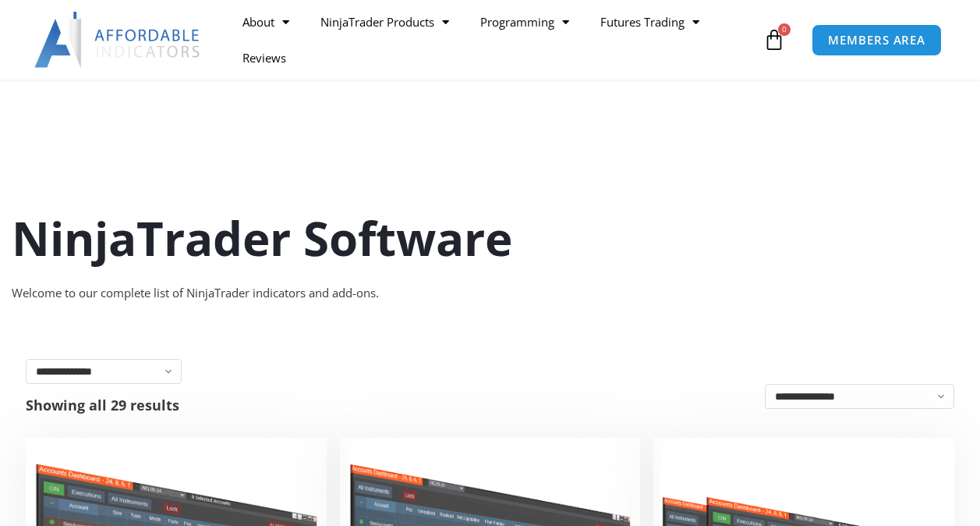  I want to click on a: 0, so click(773, 39).